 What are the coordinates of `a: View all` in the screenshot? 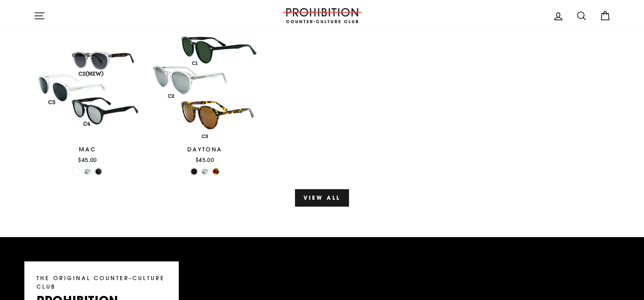 It's located at (322, 198).